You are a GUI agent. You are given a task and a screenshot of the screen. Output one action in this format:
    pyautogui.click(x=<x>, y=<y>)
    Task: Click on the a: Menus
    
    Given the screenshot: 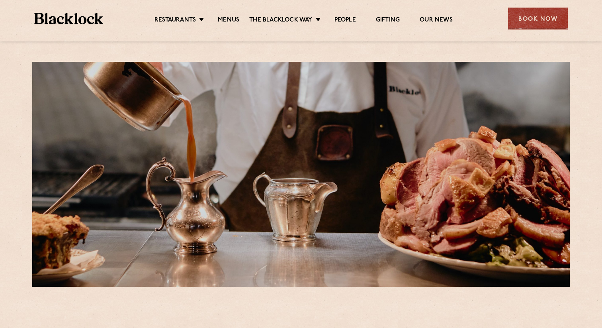 What is the action you would take?
    pyautogui.click(x=228, y=21)
    